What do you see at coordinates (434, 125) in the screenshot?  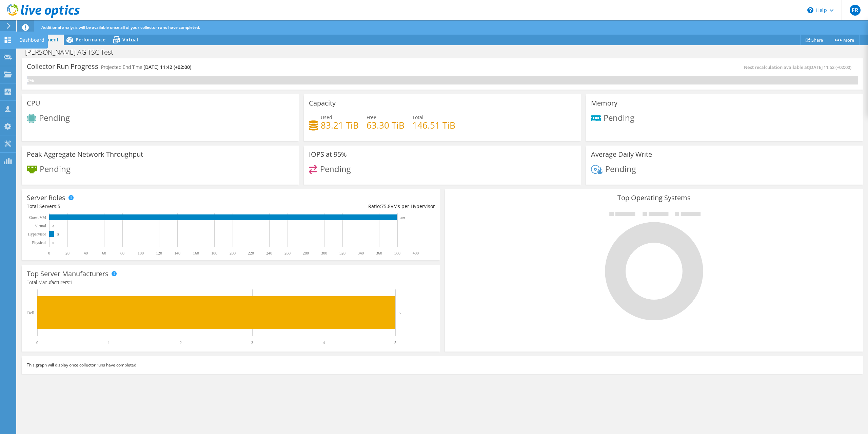 I see `h4: 146.51 TiB` at bounding box center [434, 125].